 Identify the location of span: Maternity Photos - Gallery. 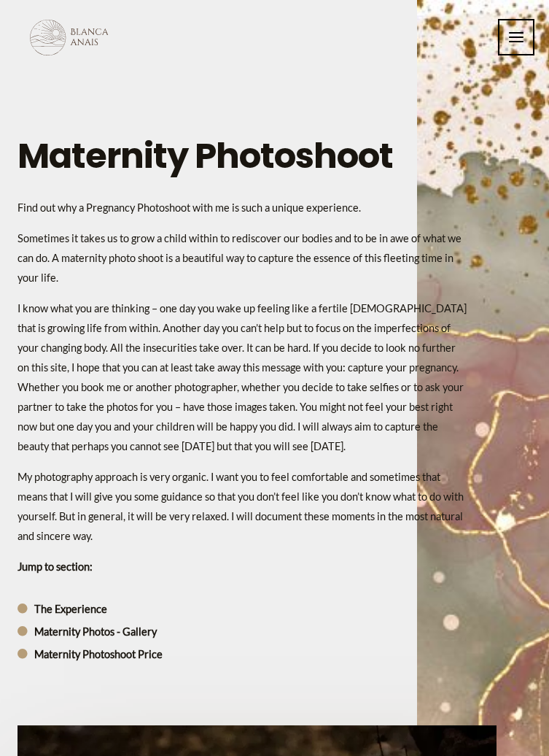
(93, 631).